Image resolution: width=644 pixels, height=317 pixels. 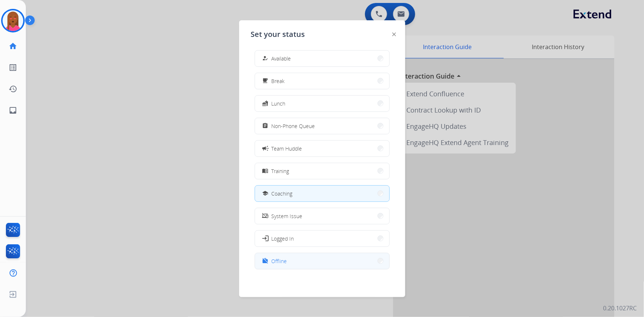 I want to click on mat-icon: history, so click(x=13, y=89).